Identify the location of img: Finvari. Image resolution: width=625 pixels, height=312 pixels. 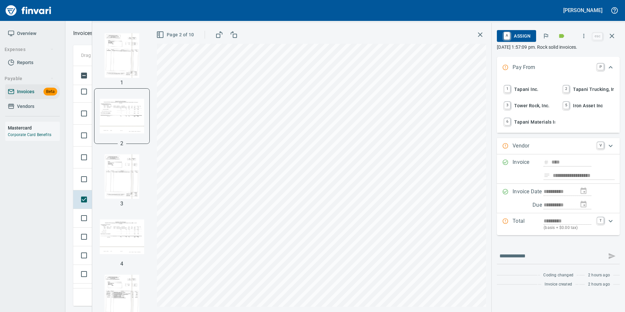
(28, 10).